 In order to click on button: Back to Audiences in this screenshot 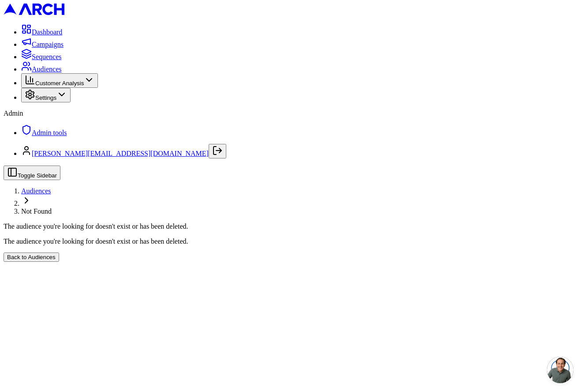, I will do `click(31, 257)`.